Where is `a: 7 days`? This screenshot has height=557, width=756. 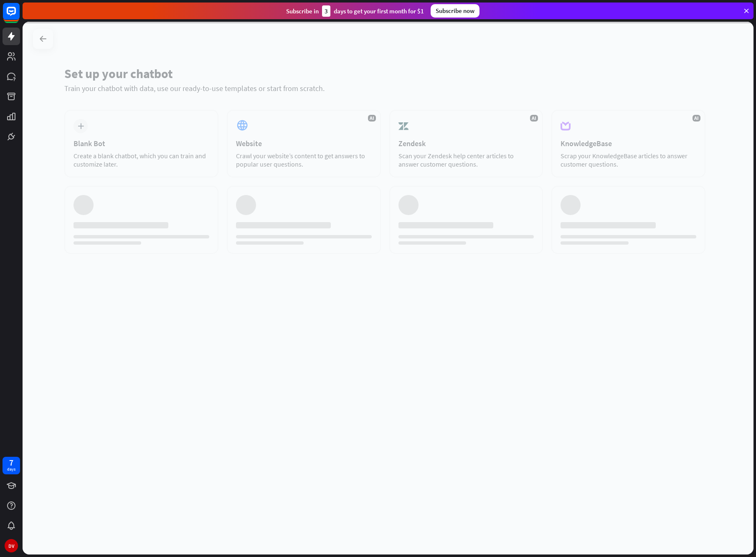 a: 7 days is located at coordinates (11, 466).